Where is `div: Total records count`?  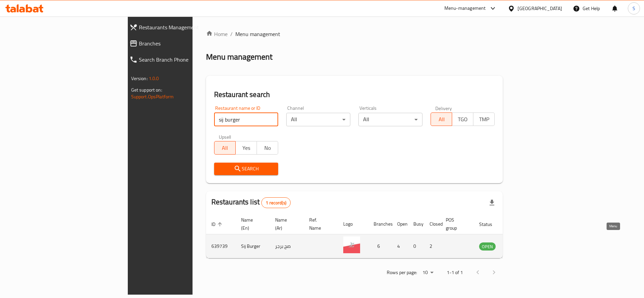 div: Total records count is located at coordinates (276, 203).